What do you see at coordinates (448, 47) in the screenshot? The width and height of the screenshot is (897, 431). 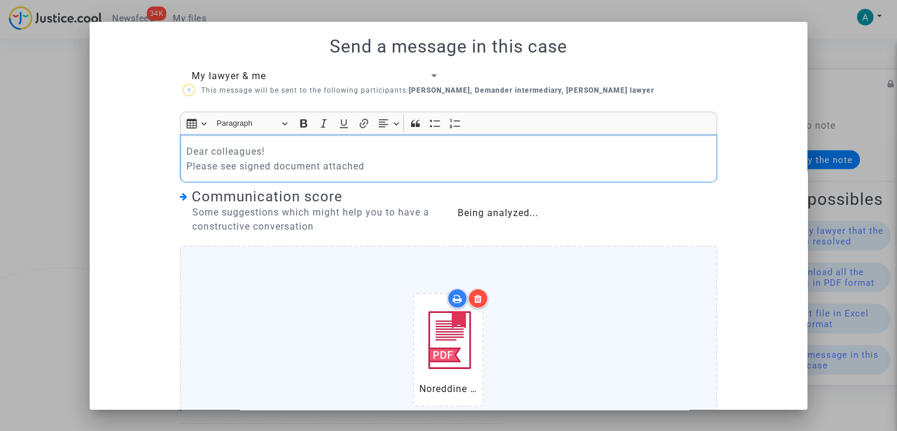 I see `h1: Send a message in this case` at bounding box center [448, 47].